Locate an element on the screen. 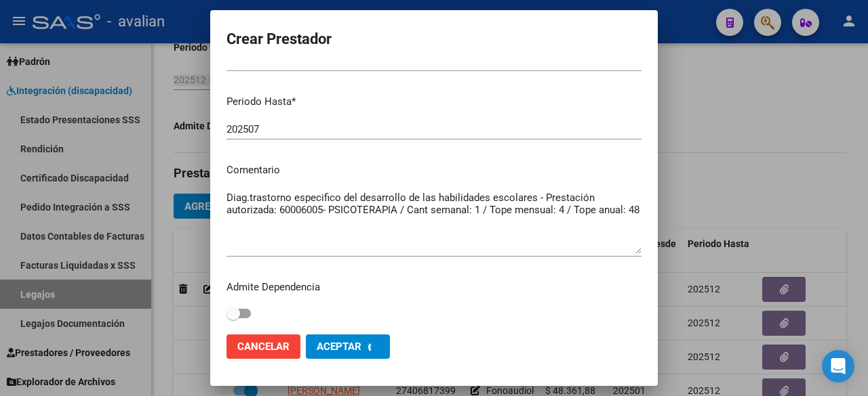 The height and width of the screenshot is (396, 868). p: Admite Dependencia is located at coordinates (434, 287).